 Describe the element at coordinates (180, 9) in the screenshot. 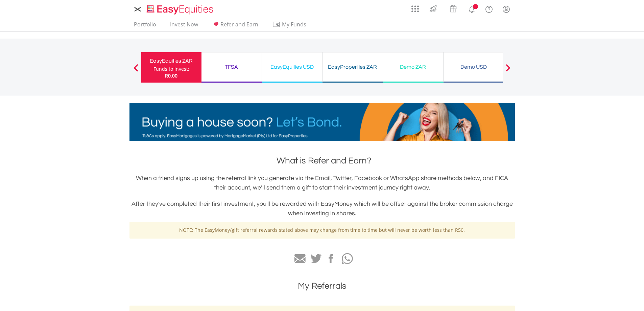

I see `a: Home page` at that location.